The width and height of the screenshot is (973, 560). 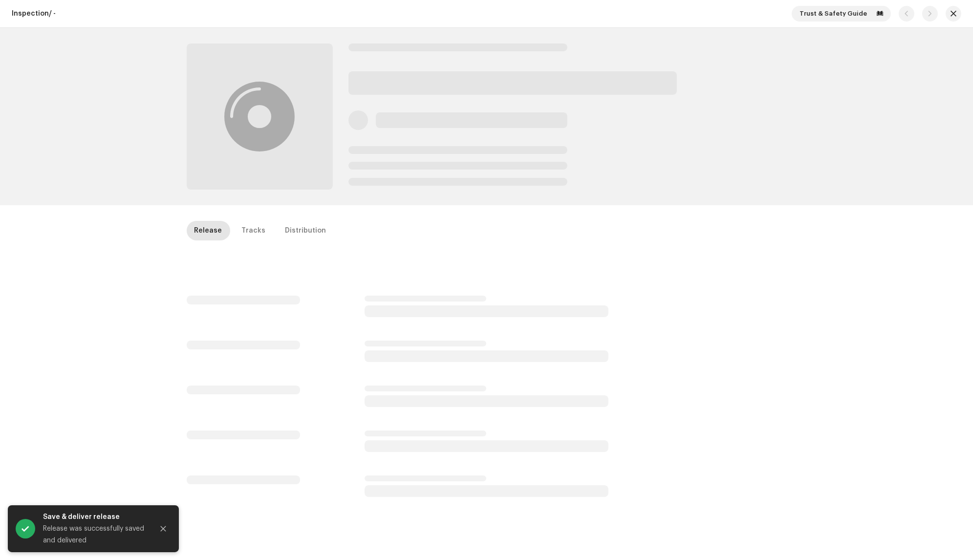 I want to click on div: Distribution, so click(x=306, y=231).